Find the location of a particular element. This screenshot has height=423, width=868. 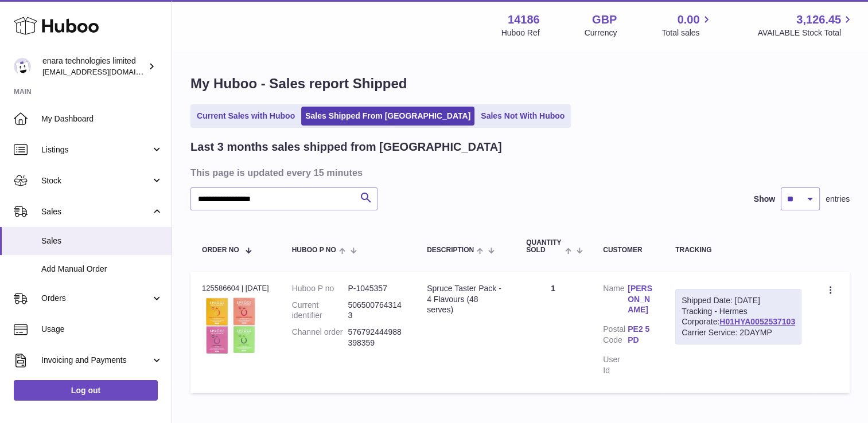

dt: Current identifier is located at coordinates (320, 311).